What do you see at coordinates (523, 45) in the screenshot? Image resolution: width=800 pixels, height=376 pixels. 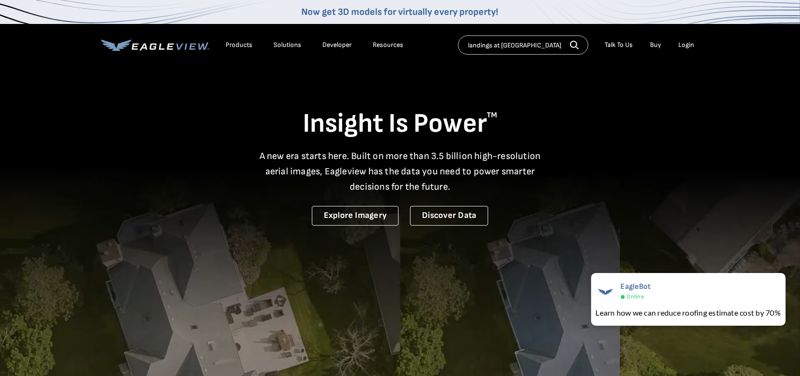 I see `input: Search` at bounding box center [523, 45].